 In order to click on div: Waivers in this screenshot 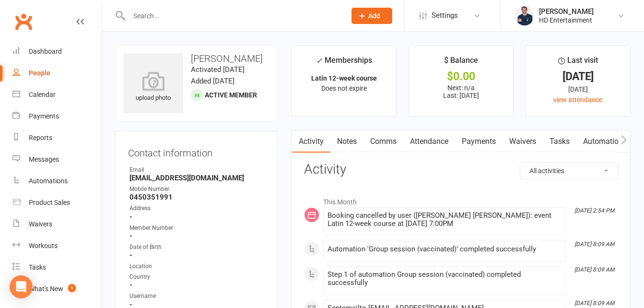, I will do `click(40, 224)`.